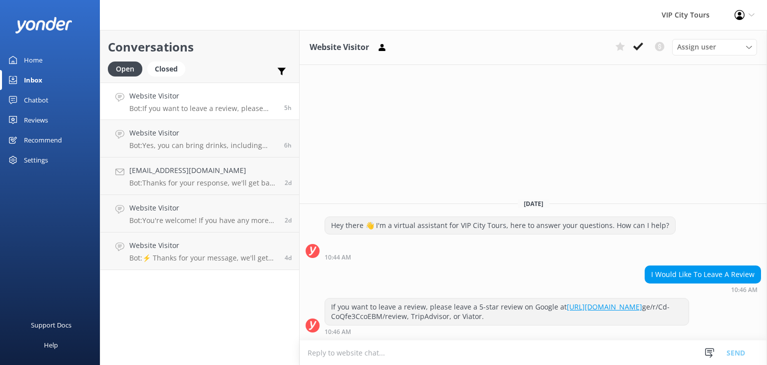  Describe the element at coordinates (200, 47) in the screenshot. I see `h2: Conversations` at that location.